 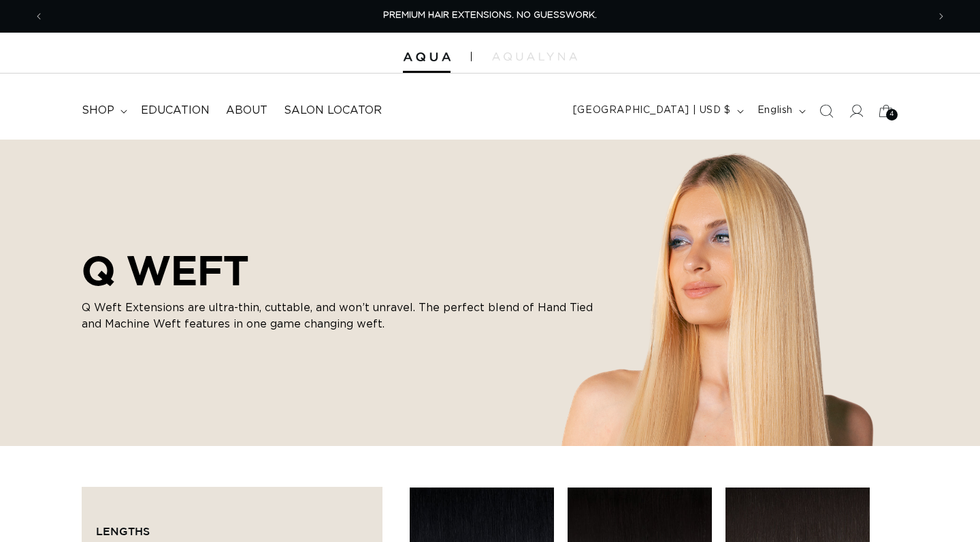 I want to click on button: Next announcement, so click(x=941, y=16).